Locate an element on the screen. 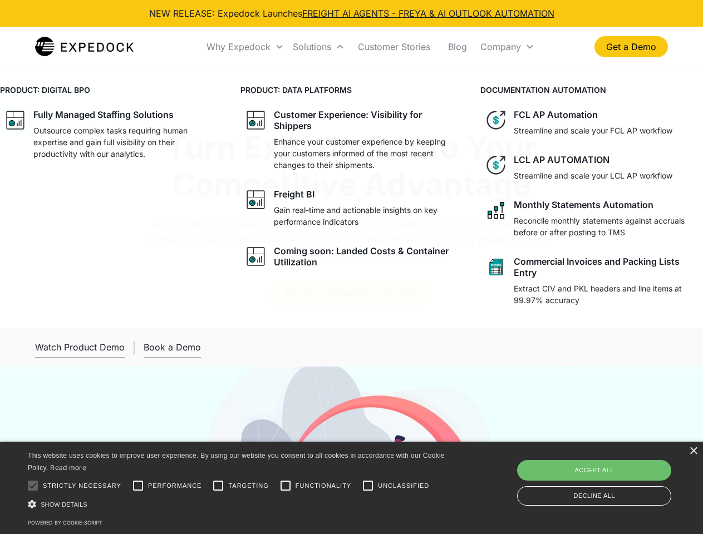 This screenshot has width=703, height=534. p: Outsource complex tasks requiring human expertise and gain full visibility on their productivity ... is located at coordinates (126, 142).